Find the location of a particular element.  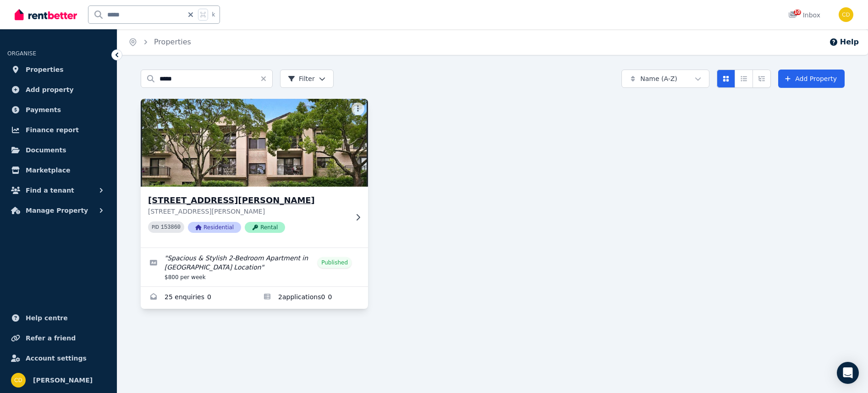

button: Compact list view is located at coordinates (744, 79).